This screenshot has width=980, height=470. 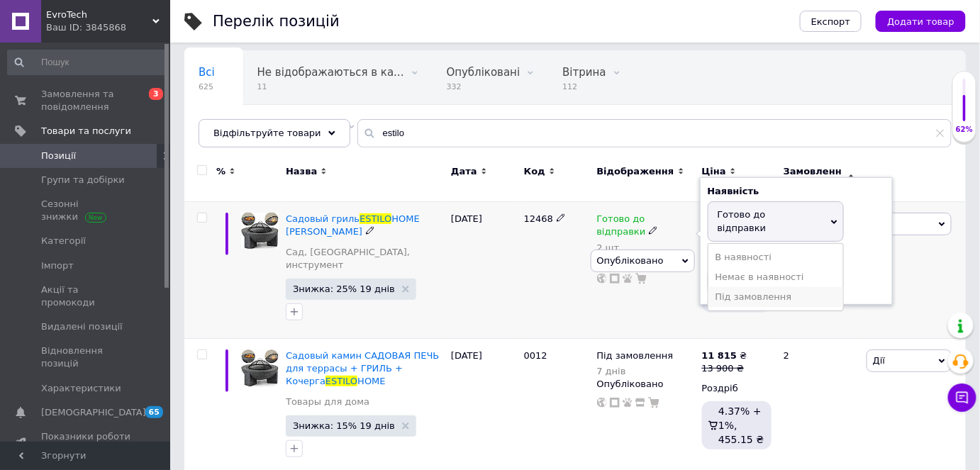 I want to click on div: Не відображаються в каталозі ProSale, Опубліковані, so click(x=337, y=78).